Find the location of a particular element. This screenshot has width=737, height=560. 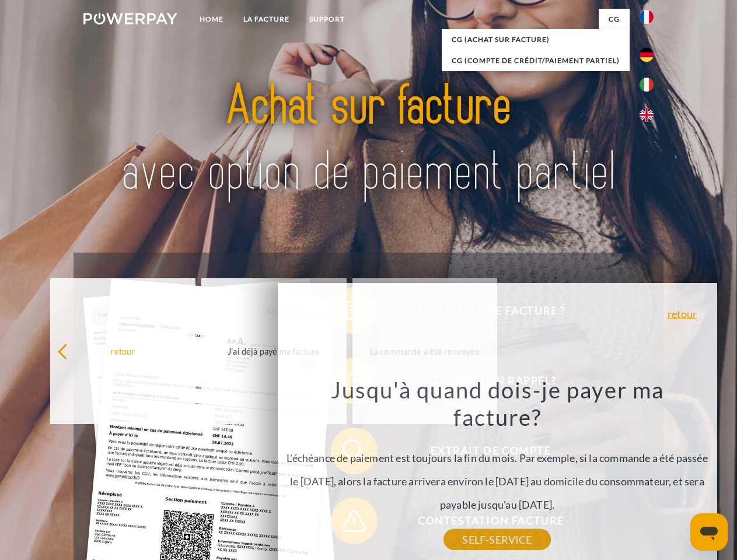

a: LA FACTURE is located at coordinates (266, 19).